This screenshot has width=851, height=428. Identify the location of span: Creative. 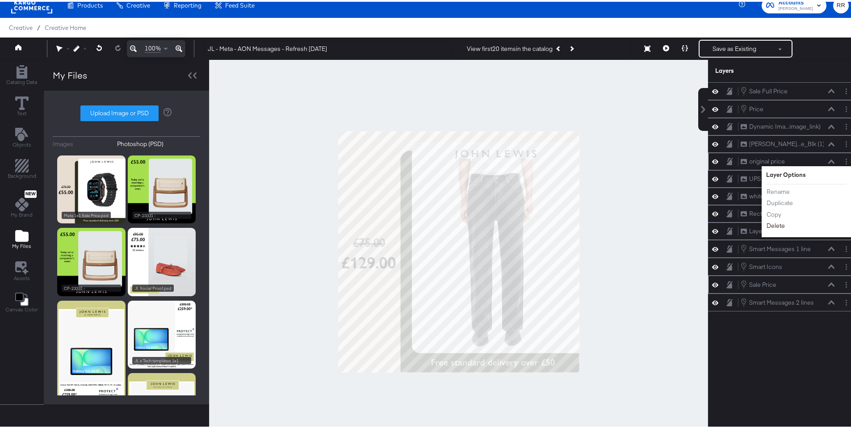
(21, 26).